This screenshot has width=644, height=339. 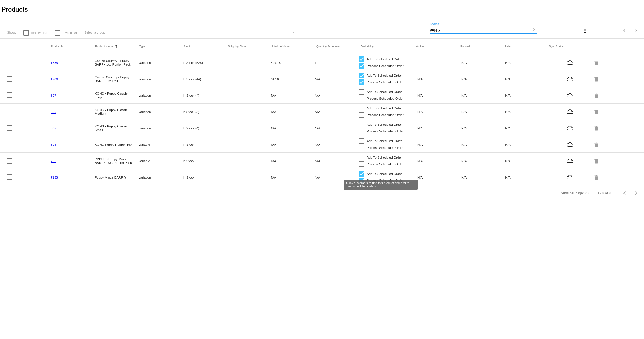 I want to click on button: Change sorting for ProductName, so click(x=104, y=46).